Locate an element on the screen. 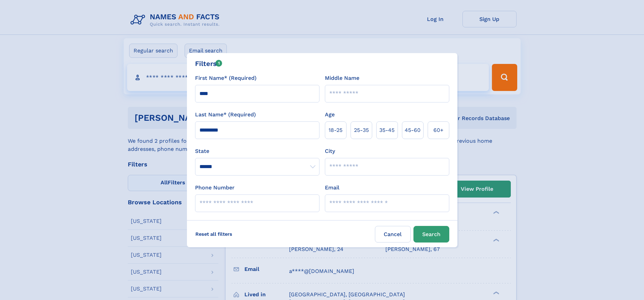  label: State is located at coordinates (257, 151).